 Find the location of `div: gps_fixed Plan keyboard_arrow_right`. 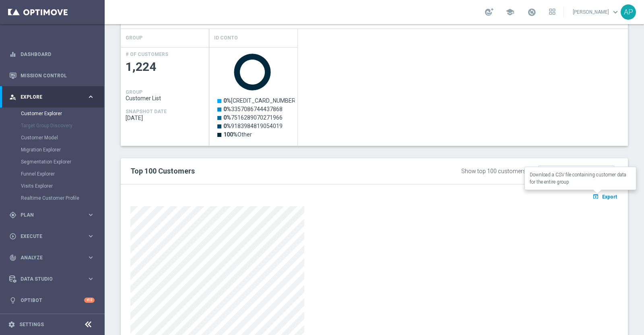

div: gps_fixed Plan keyboard_arrow_right is located at coordinates (52, 215).